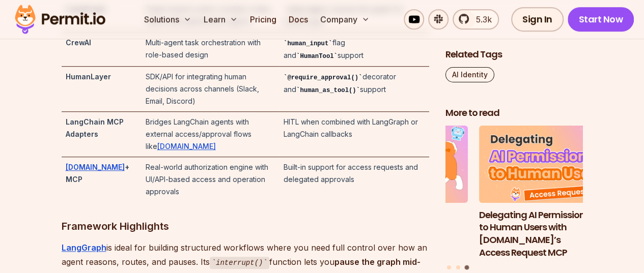  What do you see at coordinates (316, 57) in the screenshot?
I see `code: HumanTool` at bounding box center [316, 57].